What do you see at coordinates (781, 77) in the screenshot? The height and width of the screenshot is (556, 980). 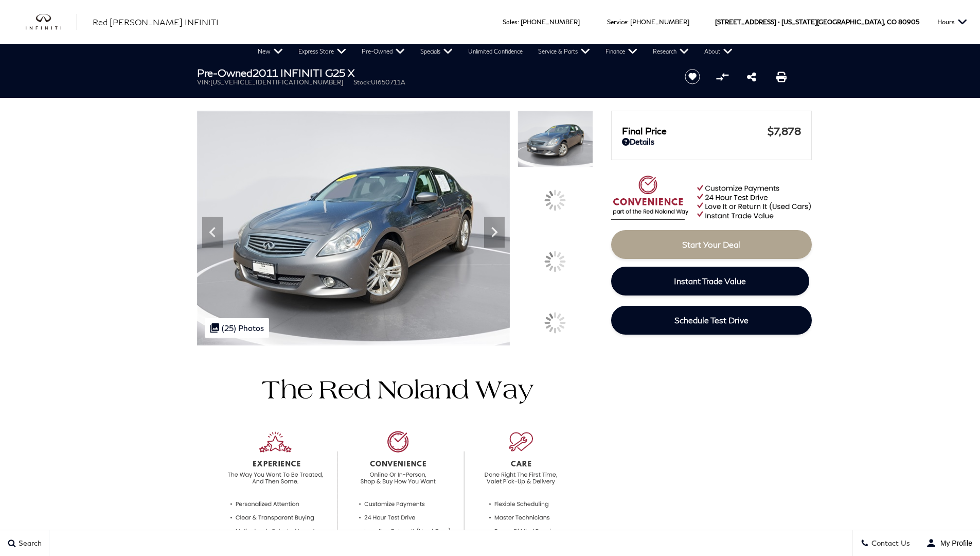 I see `a: Print this Pre-Owned 2011 INFINITI G25 X` at bounding box center [781, 77].